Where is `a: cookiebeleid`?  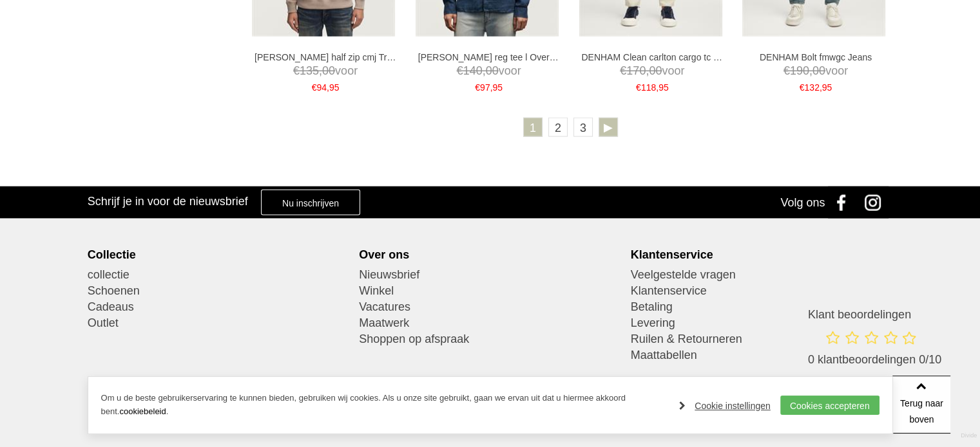
a: cookiebeleid is located at coordinates (143, 411).